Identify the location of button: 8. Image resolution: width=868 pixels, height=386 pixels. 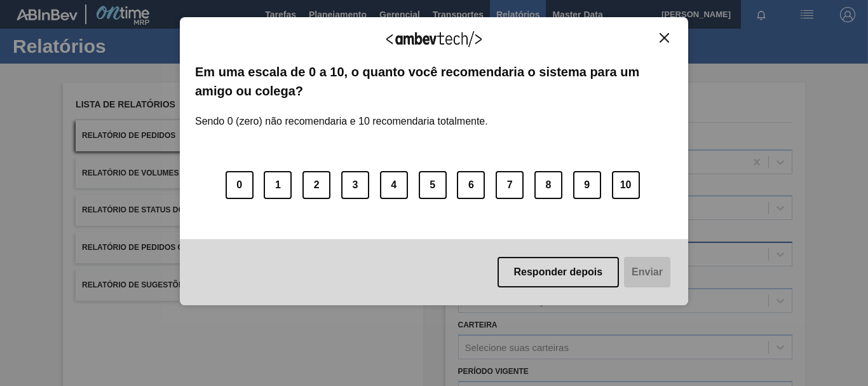
(548, 185).